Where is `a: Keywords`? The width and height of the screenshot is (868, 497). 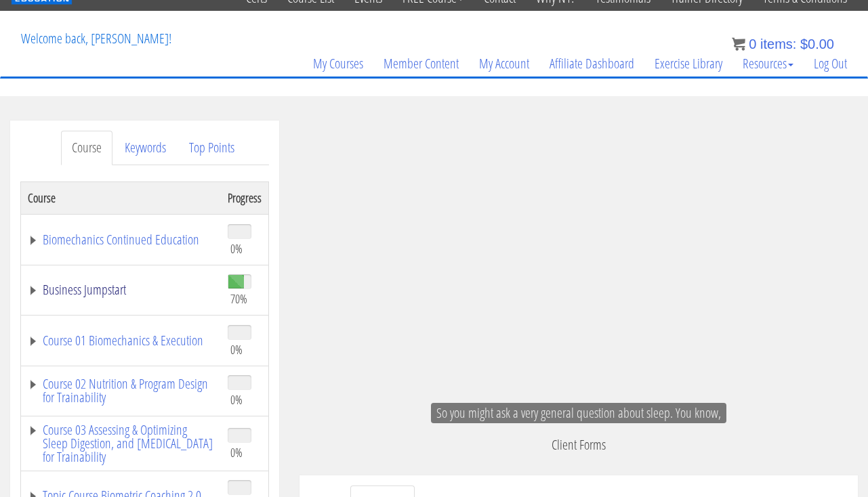 a: Keywords is located at coordinates (145, 148).